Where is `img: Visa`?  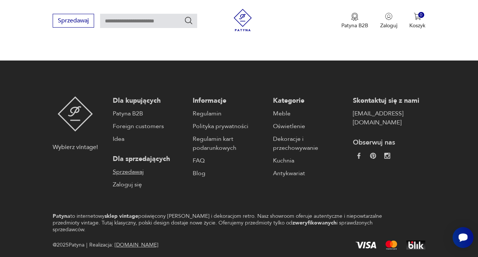 img: Visa is located at coordinates (366, 245).